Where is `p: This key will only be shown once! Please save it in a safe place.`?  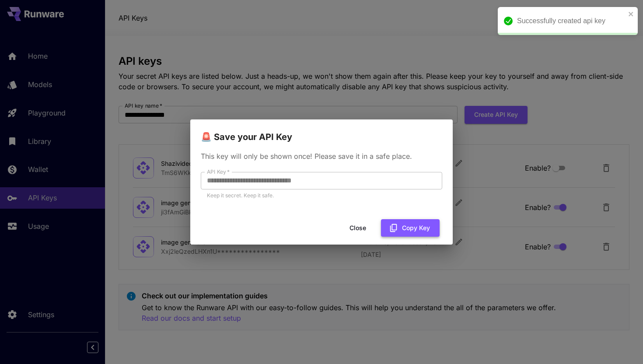
p: This key will only be shown once! Please save it in a safe place. is located at coordinates (321, 156).